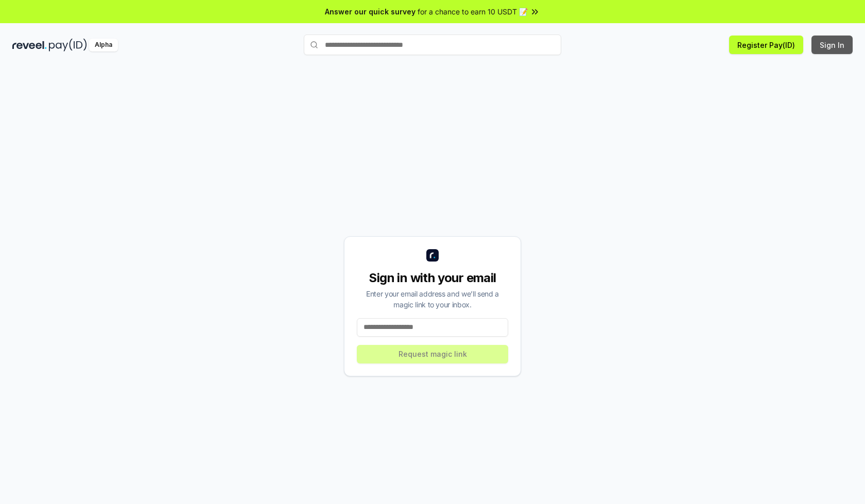 The image size is (865, 504). I want to click on img: logo_small, so click(432, 255).